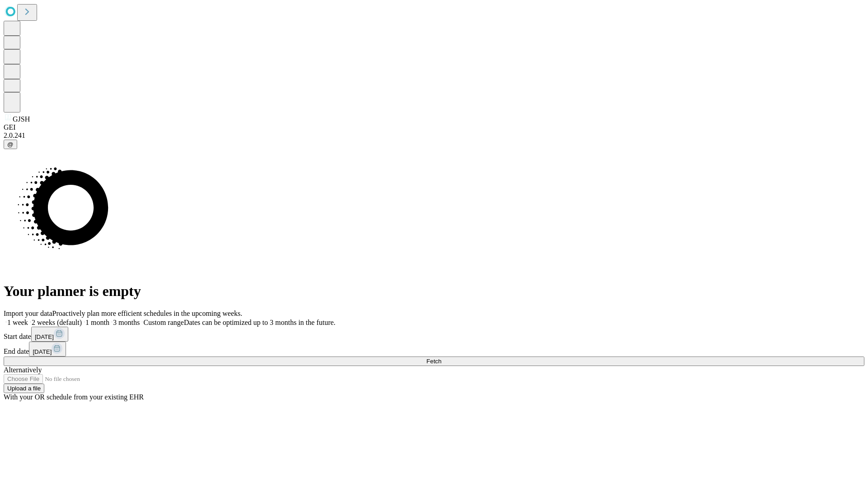 The height and width of the screenshot is (488, 868). Describe the element at coordinates (259, 322) in the screenshot. I see `span: Dates can be optimized up to 3 months in the future.` at that location.